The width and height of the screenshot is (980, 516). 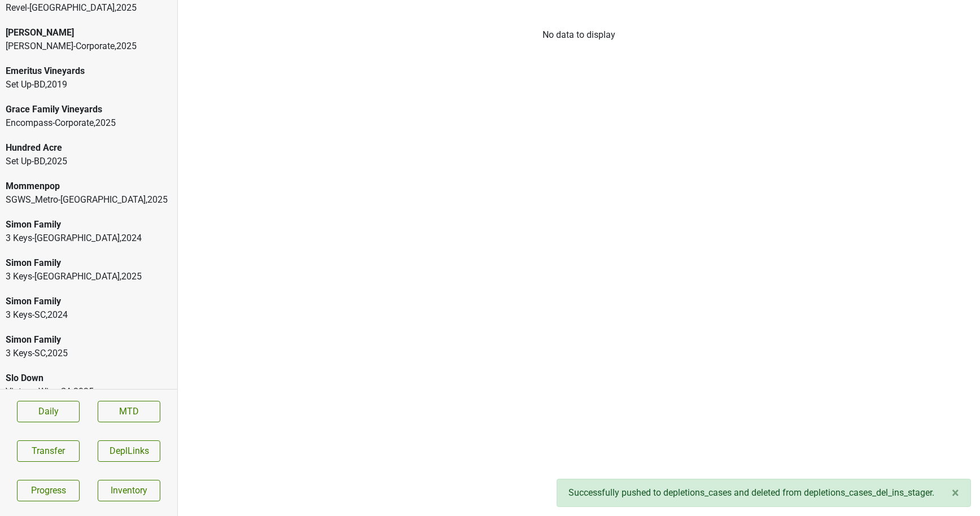 I want to click on div: Mommenpop, so click(x=89, y=186).